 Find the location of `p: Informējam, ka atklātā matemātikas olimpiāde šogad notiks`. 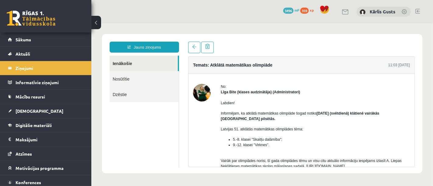

p: Informējam, ka atklātā matemātikas olimpiāde šogad notiks is located at coordinates (224, 93).